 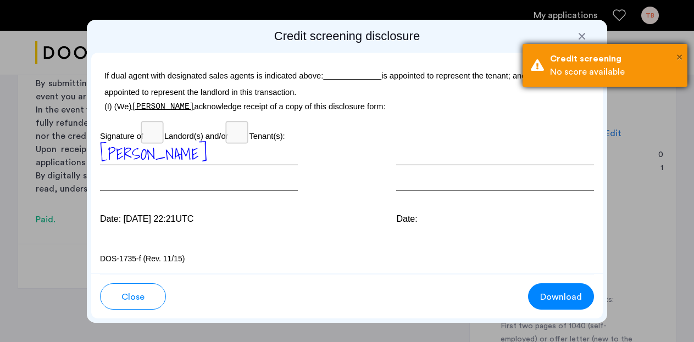 I want to click on p: Signature of Landord(s) and/or Tenant(s):, so click(x=347, y=133).